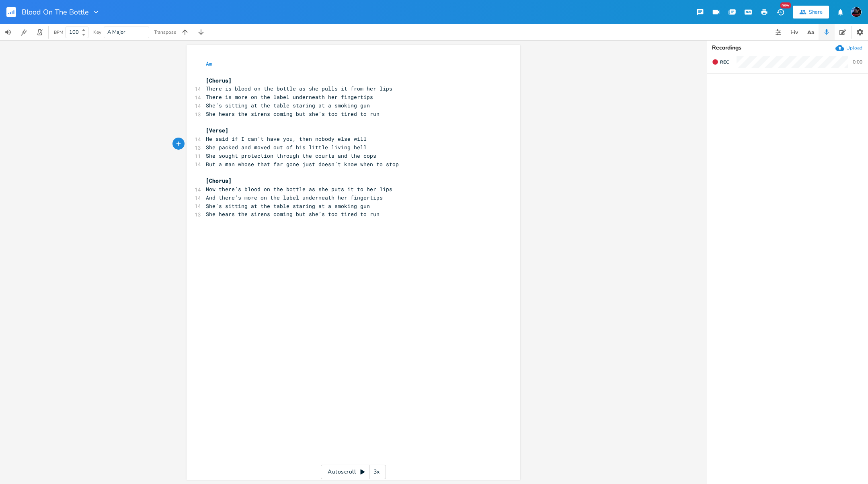  What do you see at coordinates (780, 13) in the screenshot?
I see `button: New` at bounding box center [780, 13].